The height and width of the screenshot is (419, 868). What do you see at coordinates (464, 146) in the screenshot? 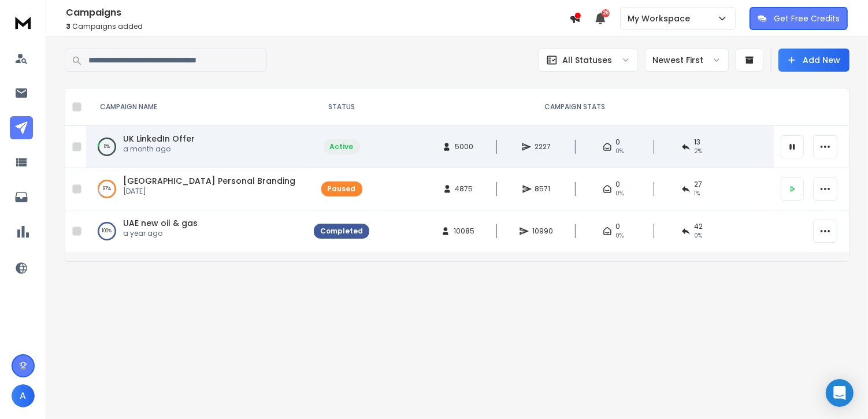
I see `span: 5000` at bounding box center [464, 146].